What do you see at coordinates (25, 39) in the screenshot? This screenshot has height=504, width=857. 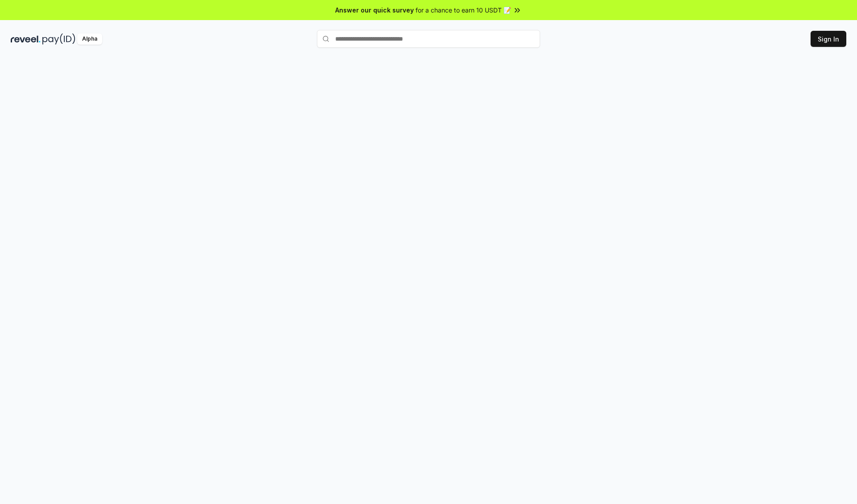 I see `img: reveel_dark` at bounding box center [25, 39].